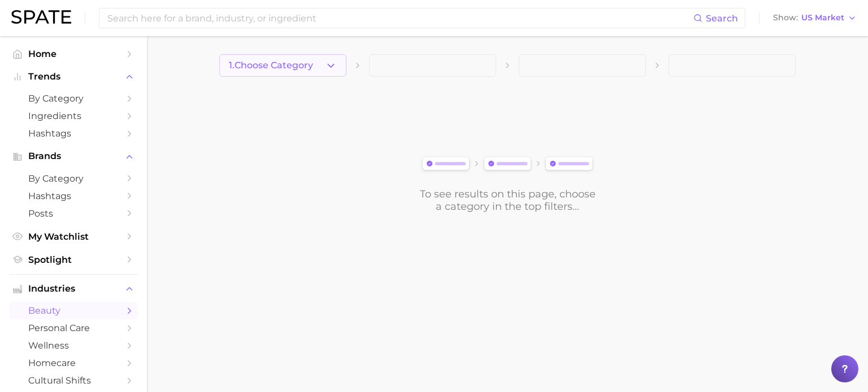 This screenshot has height=392, width=868. What do you see at coordinates (270, 65) in the screenshot?
I see `span: 1. Choose Category` at bounding box center [270, 65].